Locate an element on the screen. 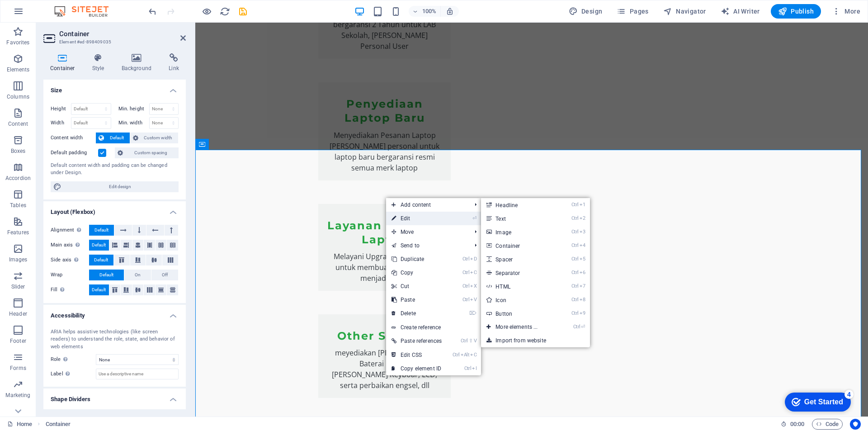  a: CtrlCCopy is located at coordinates (416, 273).